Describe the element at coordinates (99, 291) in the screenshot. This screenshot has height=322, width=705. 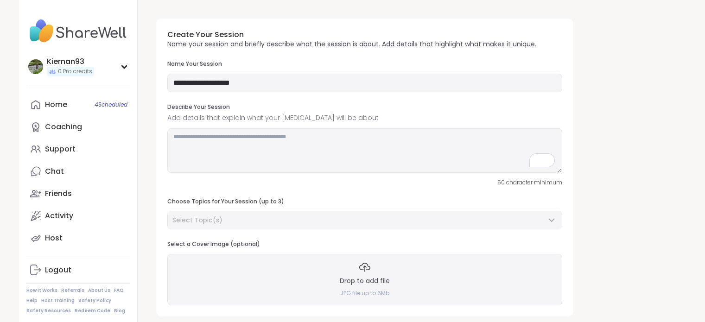
I see `a: About Us` at that location.